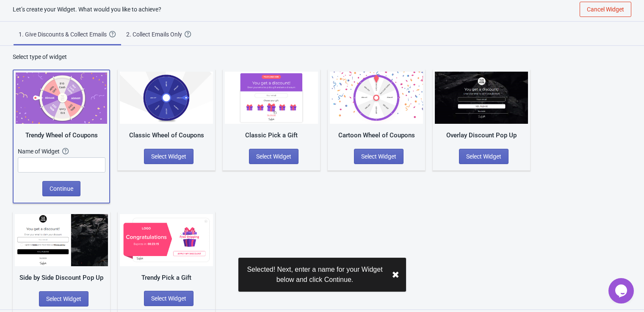 Image resolution: width=644 pixels, height=312 pixels. Describe the element at coordinates (61, 189) in the screenshot. I see `button: Continue` at that location.